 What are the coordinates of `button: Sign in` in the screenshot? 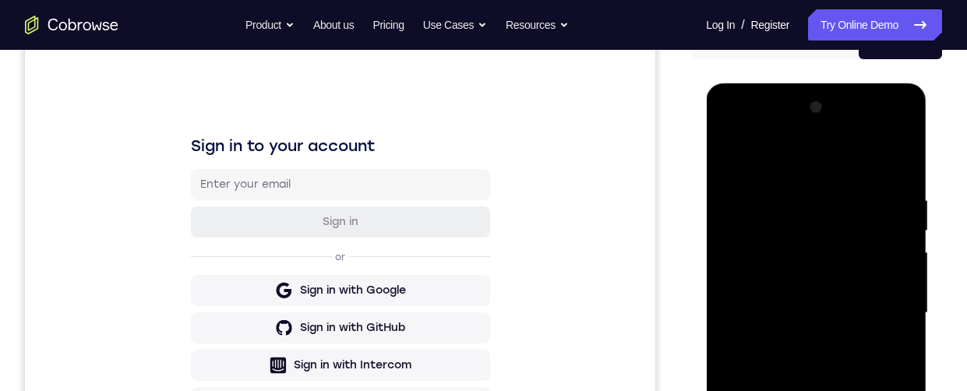 It's located at (316, 194).